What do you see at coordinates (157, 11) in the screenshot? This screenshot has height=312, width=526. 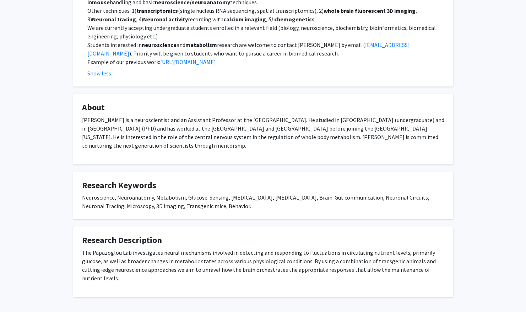 I see `strong: transcriptomics` at bounding box center [157, 11].